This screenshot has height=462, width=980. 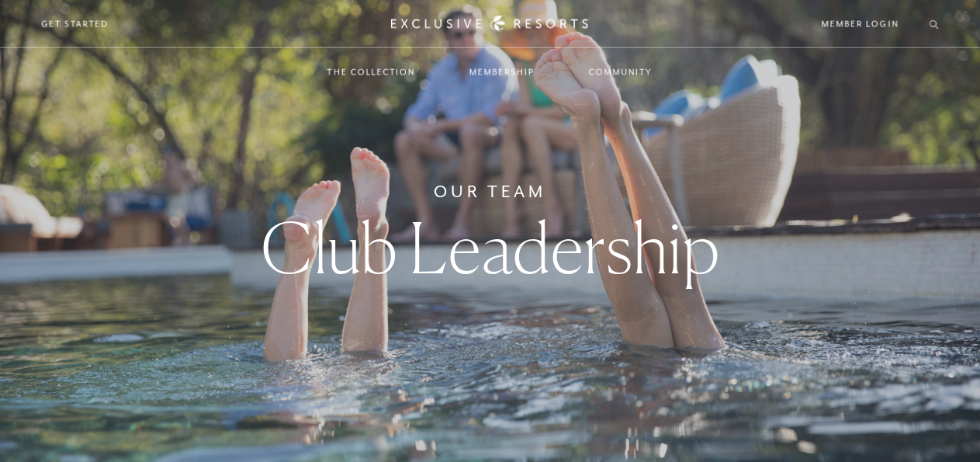 What do you see at coordinates (860, 24) in the screenshot?
I see `a: Member Login` at bounding box center [860, 24].